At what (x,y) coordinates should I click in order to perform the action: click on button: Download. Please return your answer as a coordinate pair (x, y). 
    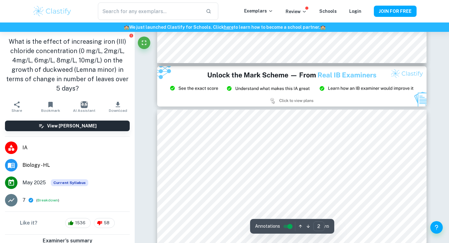
    Looking at the image, I should click on (118, 107).